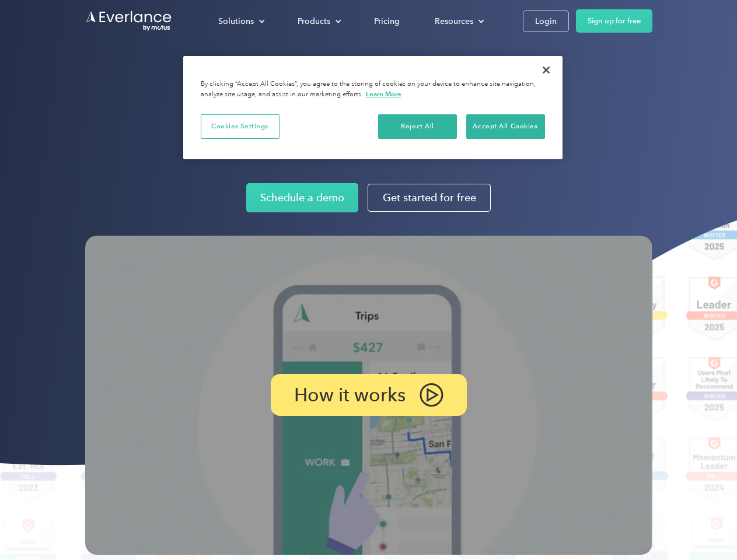 Image resolution: width=737 pixels, height=560 pixels. What do you see at coordinates (129, 21) in the screenshot?
I see `a: Go to homepage` at bounding box center [129, 21].